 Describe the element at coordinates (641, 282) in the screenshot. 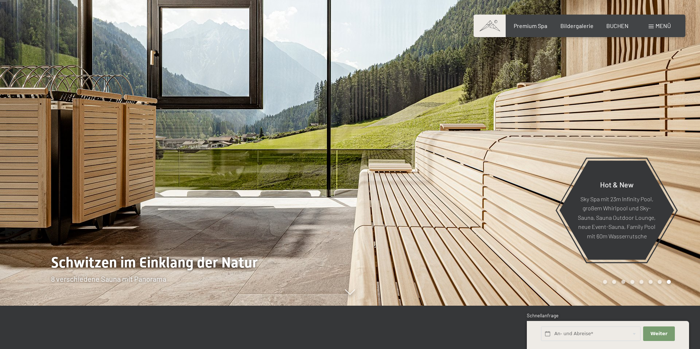

I see `div: Carousel Page 5` at that location.